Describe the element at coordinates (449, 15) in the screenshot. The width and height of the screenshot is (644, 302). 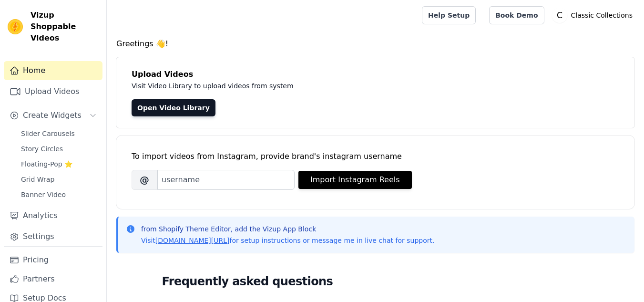
I see `a: Help Setup` at that location.